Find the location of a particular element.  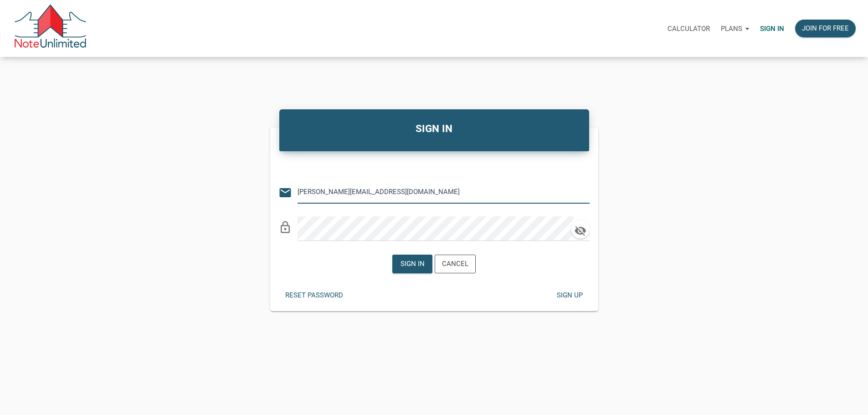

input: Email is located at coordinates (436, 192).